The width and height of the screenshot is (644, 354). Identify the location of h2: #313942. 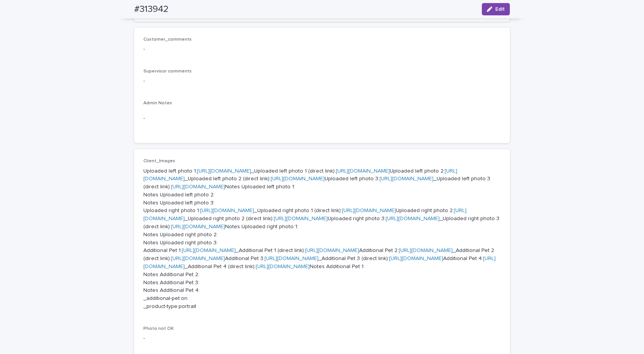
(151, 9).